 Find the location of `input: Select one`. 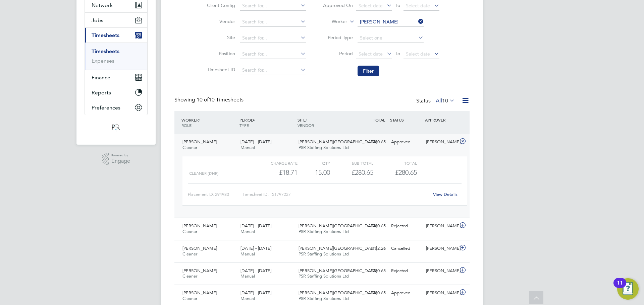

input: Select one is located at coordinates (390, 38).